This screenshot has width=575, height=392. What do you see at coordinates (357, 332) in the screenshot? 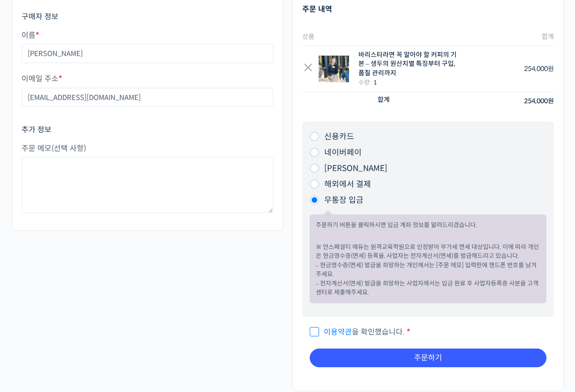
I see `span: 을 확인했습니다.` at bounding box center [357, 332].